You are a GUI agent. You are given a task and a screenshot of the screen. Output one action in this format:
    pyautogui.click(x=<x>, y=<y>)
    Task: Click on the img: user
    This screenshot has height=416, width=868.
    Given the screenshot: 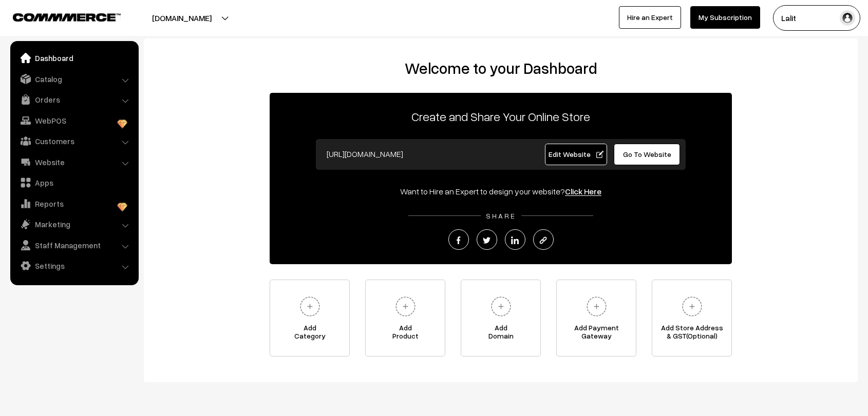 What is the action you would take?
    pyautogui.click(x=847, y=18)
    